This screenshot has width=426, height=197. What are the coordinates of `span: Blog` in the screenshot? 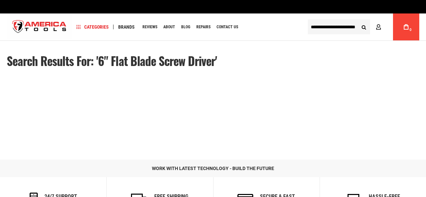 It's located at (186, 27).